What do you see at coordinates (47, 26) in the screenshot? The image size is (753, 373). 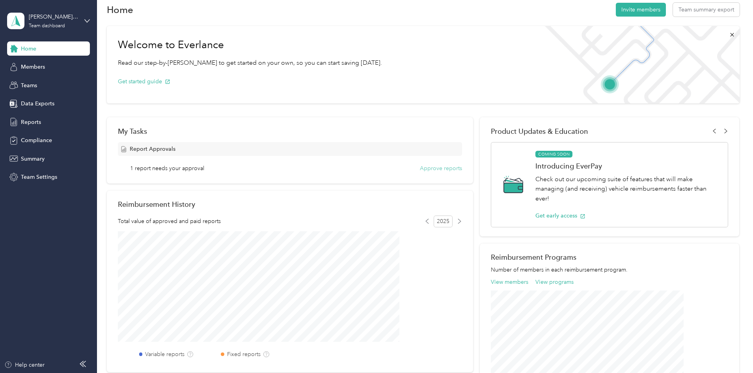 I see `div: Team dashboard` at bounding box center [47, 26].